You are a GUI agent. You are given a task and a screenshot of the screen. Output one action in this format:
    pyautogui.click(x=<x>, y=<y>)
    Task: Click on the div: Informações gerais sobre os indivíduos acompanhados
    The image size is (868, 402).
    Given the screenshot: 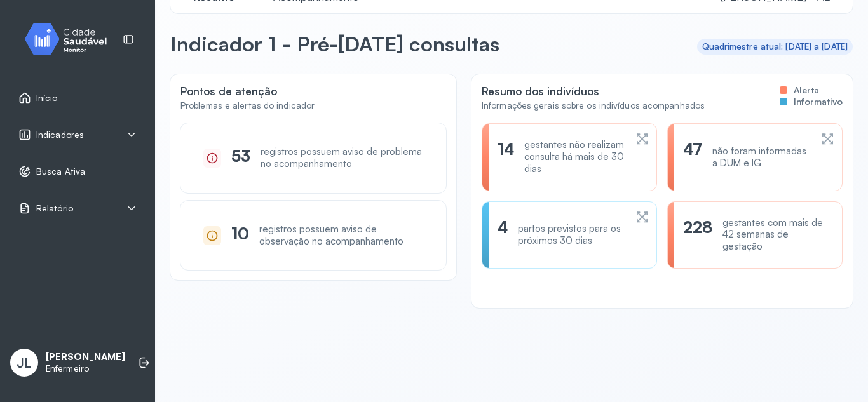 What is the action you would take?
    pyautogui.click(x=593, y=106)
    